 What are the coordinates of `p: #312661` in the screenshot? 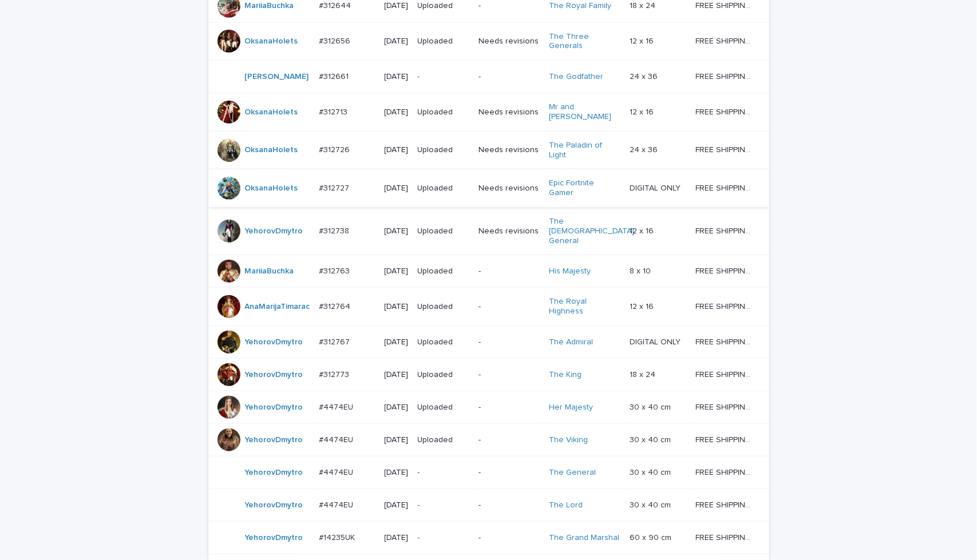 It's located at (335, 75).